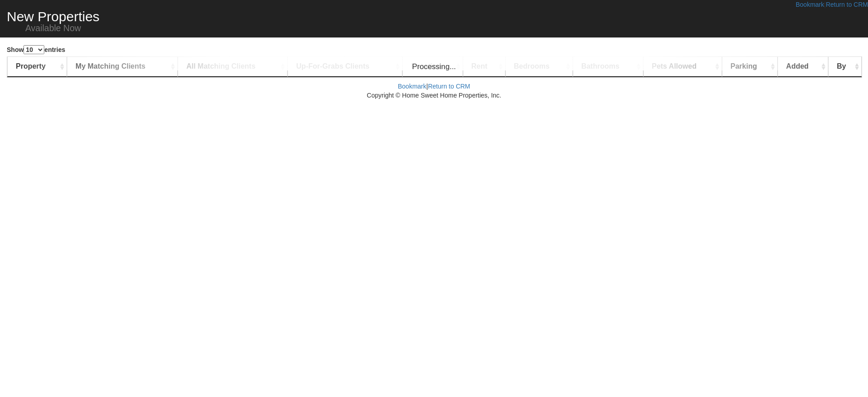 This screenshot has width=868, height=397. What do you see at coordinates (53, 28) in the screenshot?
I see `small: Available Now` at bounding box center [53, 28].